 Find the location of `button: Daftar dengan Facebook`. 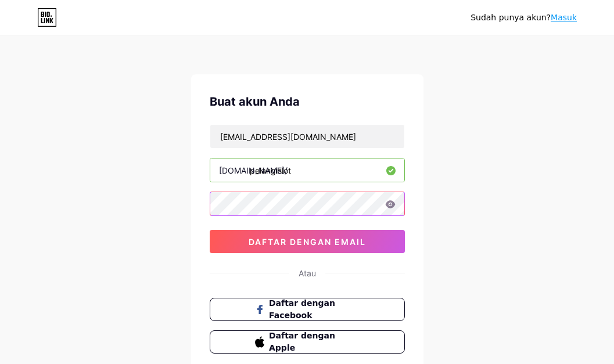

button: Daftar dengan Facebook is located at coordinates (307, 309).